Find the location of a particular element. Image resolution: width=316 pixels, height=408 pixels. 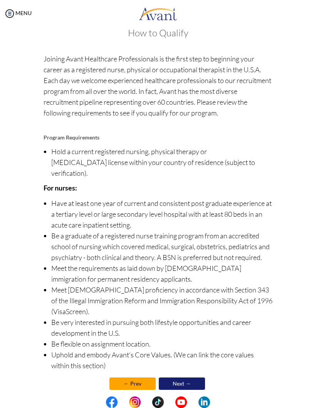

h3: How to Qualify is located at coordinates (158, 33).